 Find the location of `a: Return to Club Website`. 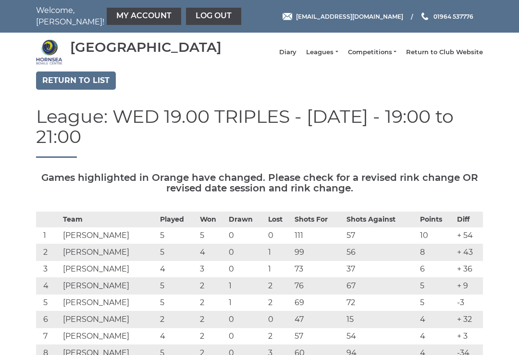

a: Return to Club Website is located at coordinates (444, 52).